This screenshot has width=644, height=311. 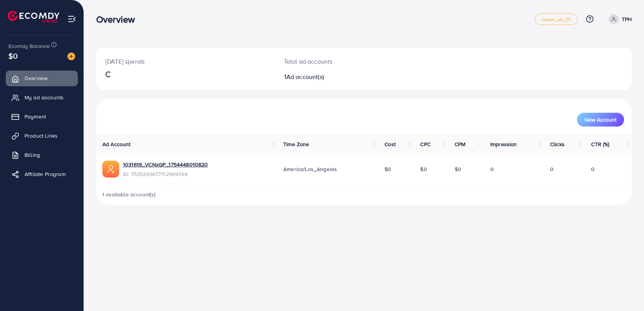 What do you see at coordinates (341, 61) in the screenshot?
I see `p: Total ad accounts` at bounding box center [341, 61].